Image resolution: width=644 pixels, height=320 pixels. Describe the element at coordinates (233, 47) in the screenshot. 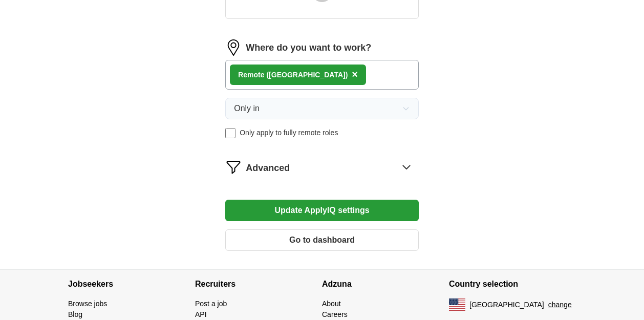

I see `img: location.png` at that location.